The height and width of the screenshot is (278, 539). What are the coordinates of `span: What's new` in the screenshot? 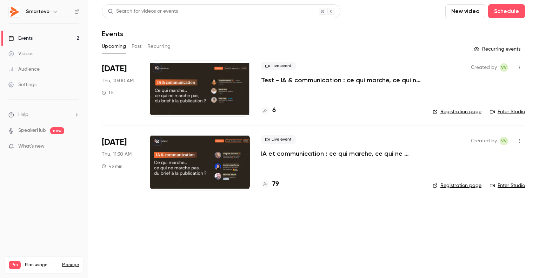 It's located at (31, 146).